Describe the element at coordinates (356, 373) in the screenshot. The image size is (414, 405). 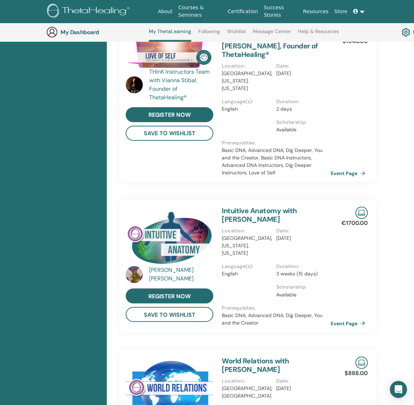
I see `p: $888.00` at that location.